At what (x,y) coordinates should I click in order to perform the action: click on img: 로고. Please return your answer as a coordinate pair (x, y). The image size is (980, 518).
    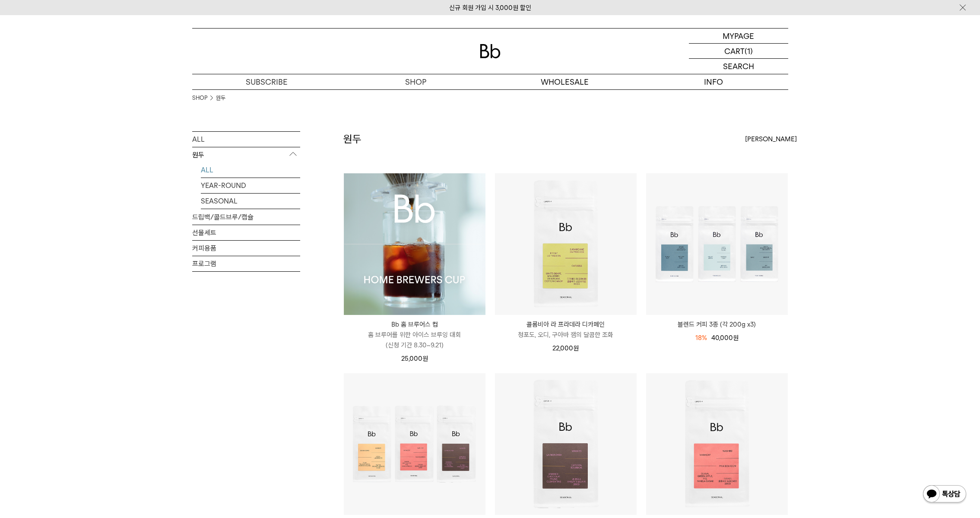
    Looking at the image, I should click on (490, 51).